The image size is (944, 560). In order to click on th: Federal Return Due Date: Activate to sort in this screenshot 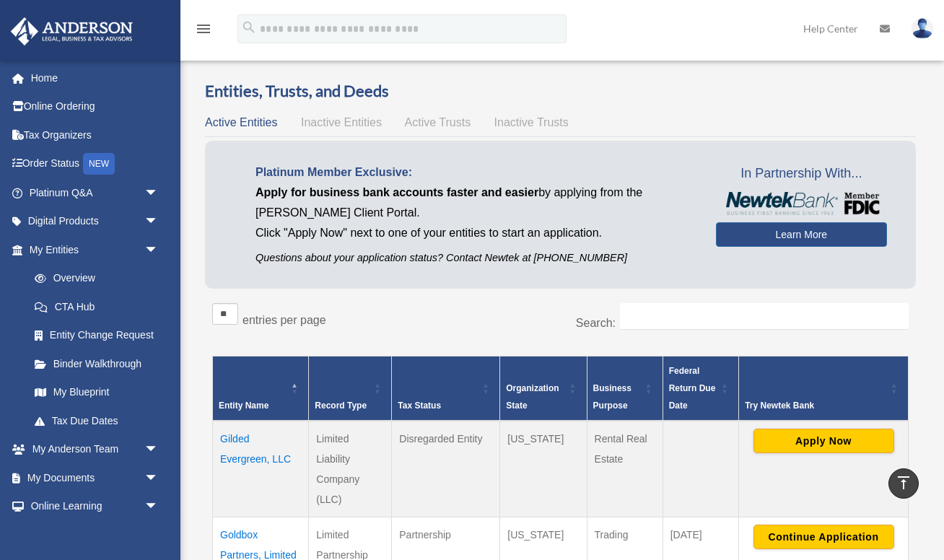, I will do `click(700, 389)`.